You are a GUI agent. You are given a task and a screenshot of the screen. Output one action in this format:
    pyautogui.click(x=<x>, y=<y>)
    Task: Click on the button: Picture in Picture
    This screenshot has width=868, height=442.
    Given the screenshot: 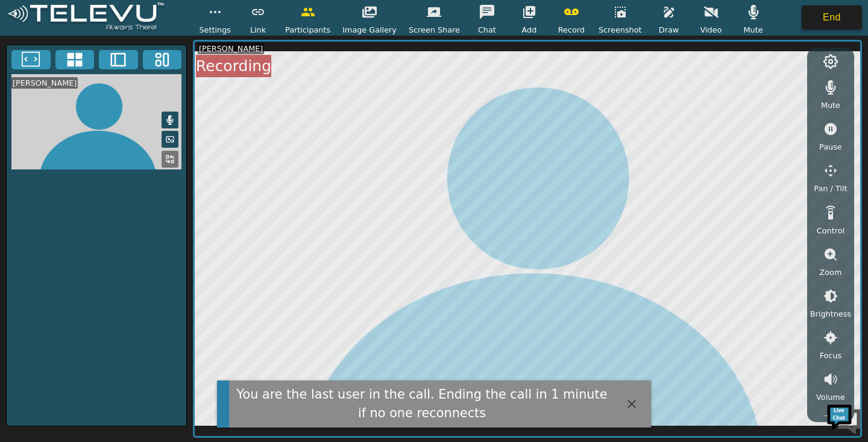 What is the action you would take?
    pyautogui.click(x=170, y=139)
    